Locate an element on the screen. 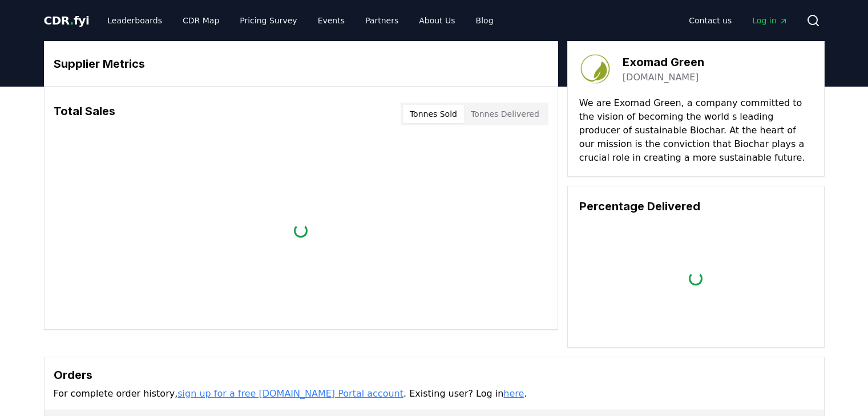 The image size is (868, 416). a: CDR.fyi is located at coordinates (67, 21).